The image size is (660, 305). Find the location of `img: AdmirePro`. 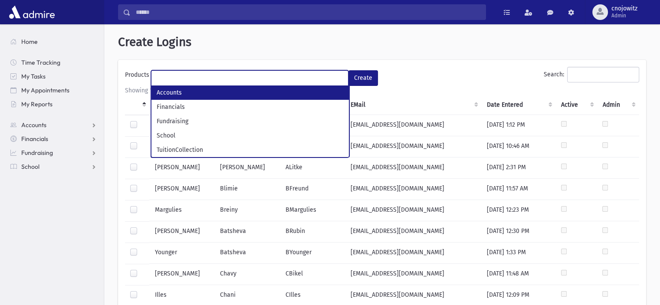

img: AdmirePro is located at coordinates (32, 12).